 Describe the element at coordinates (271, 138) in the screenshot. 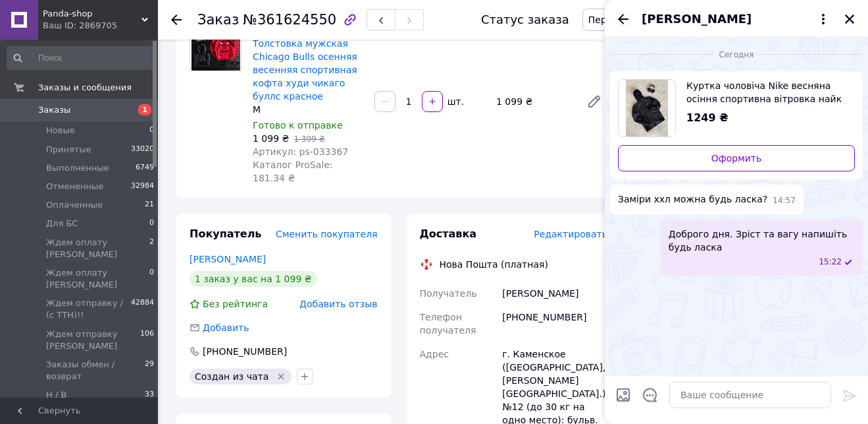

I see `span: 1 099 ₴` at that location.